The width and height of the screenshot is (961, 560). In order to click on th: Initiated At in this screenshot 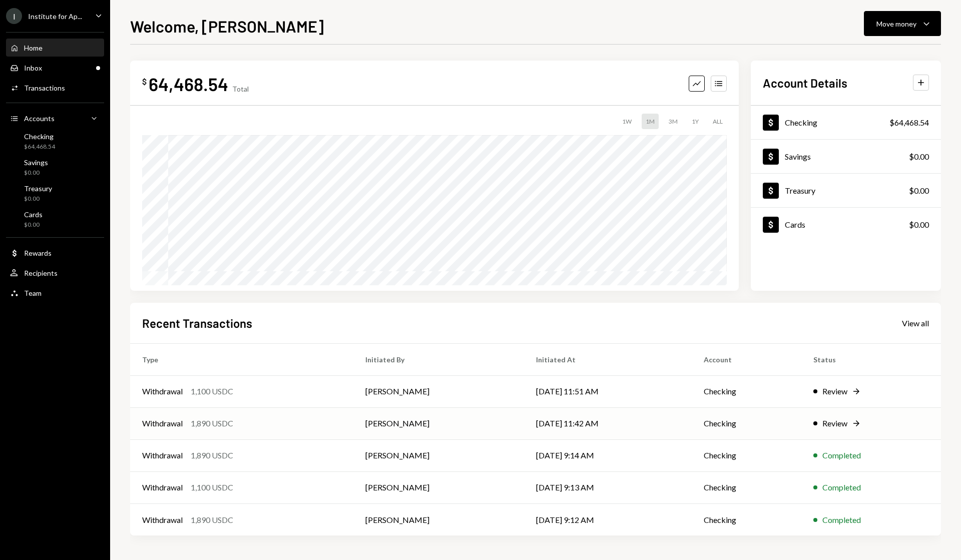, I will do `click(608, 359)`.